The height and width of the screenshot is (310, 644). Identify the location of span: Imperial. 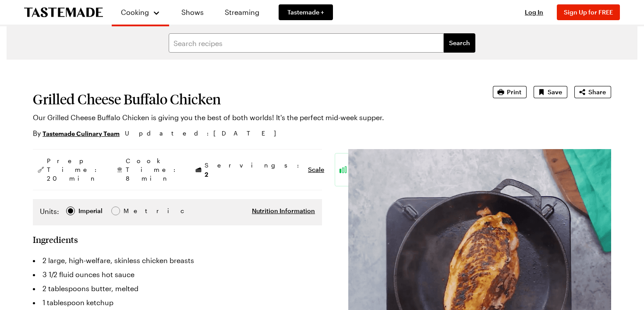
(90, 211).